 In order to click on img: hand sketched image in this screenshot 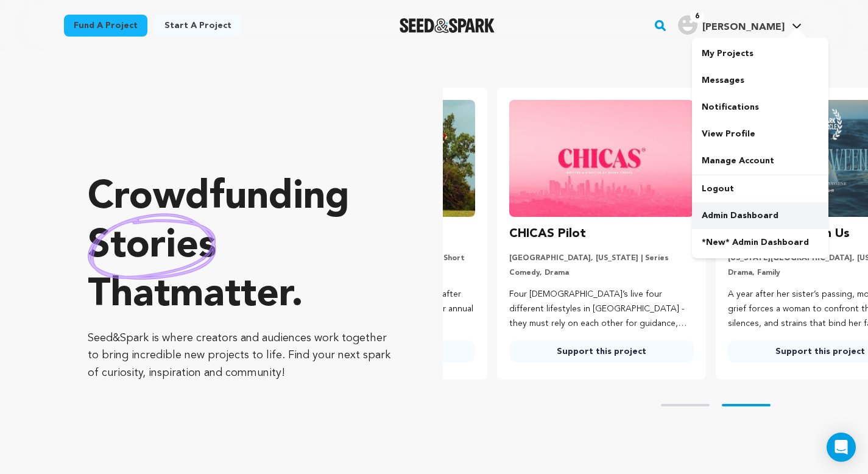, I will do `click(152, 246)`.